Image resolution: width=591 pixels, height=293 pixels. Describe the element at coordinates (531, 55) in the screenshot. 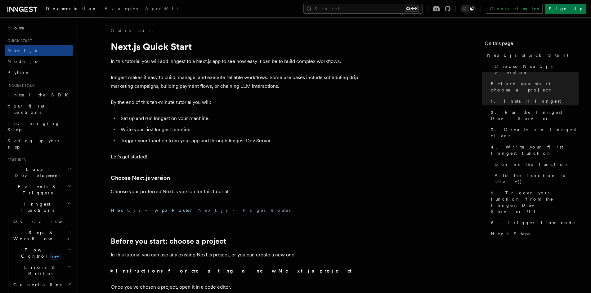

I see `a: Next.js Quick Start` at that location.